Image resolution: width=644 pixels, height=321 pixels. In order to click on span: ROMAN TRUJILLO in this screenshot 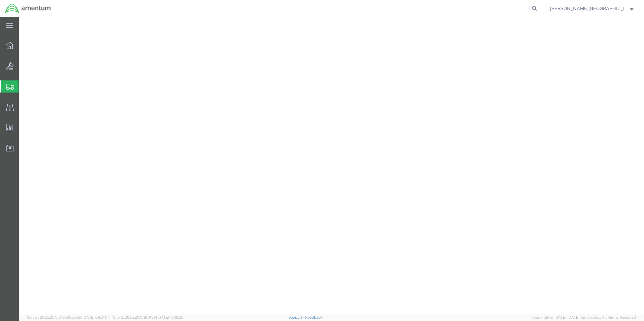, I will do `click(587, 9)`.